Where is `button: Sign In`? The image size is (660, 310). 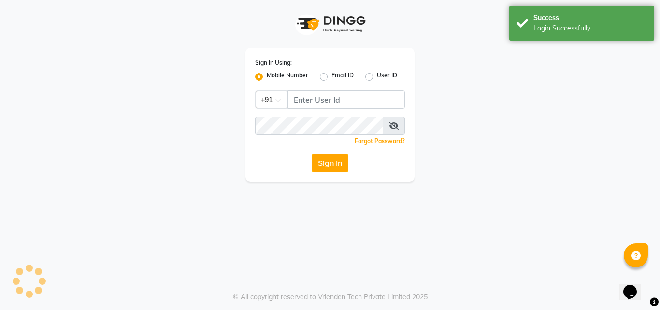
button: Sign In is located at coordinates (330, 163).